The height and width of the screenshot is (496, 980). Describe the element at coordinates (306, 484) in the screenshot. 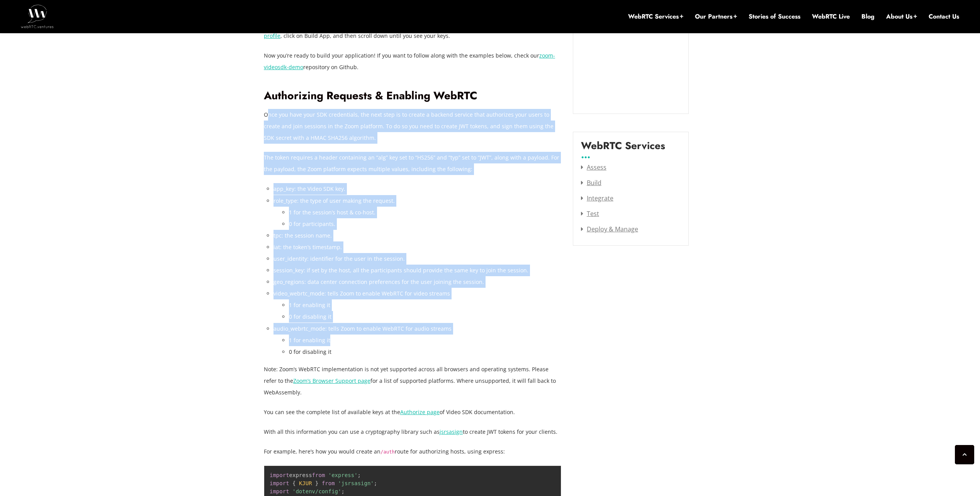

I see `span: KJUR` at that location.